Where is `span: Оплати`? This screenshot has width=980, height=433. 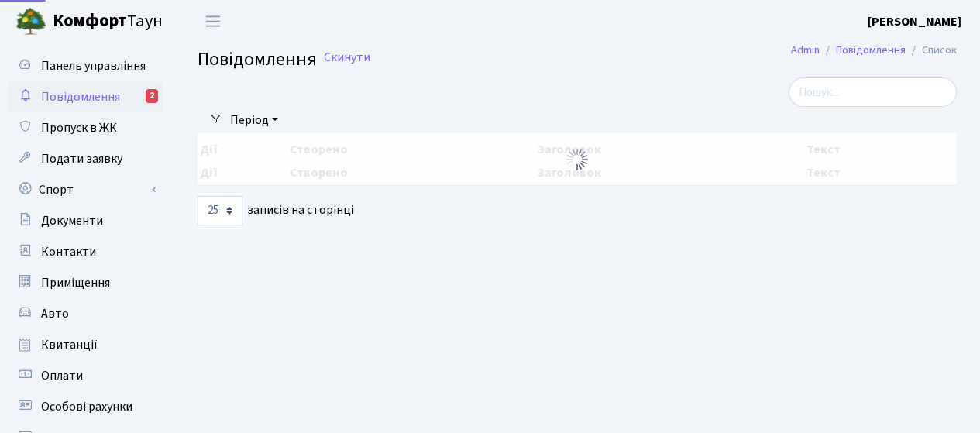
span: Оплати is located at coordinates (62, 375).